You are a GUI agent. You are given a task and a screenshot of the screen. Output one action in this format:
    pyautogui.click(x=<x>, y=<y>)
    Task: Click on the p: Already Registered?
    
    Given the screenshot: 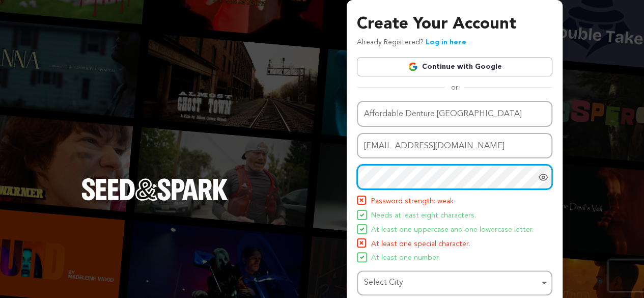 What is the action you would take?
    pyautogui.click(x=411, y=43)
    